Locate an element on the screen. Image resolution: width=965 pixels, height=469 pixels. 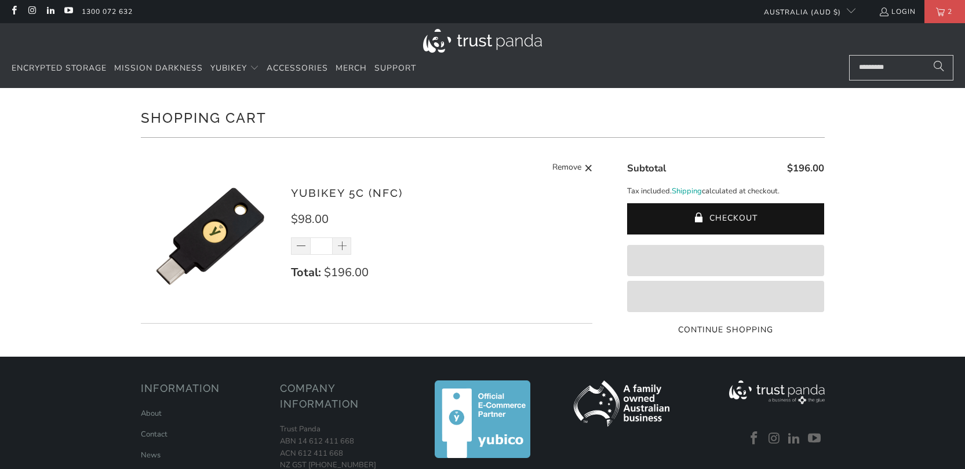
a: Remove is located at coordinates (572, 168).